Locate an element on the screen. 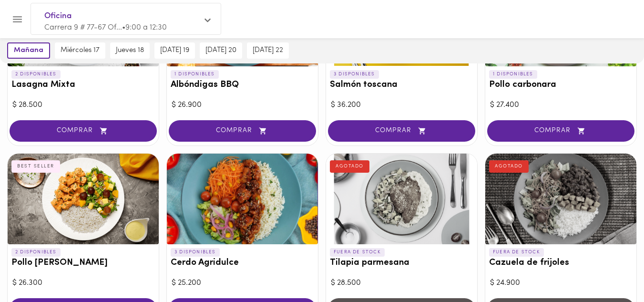  div: BEST SELLER is located at coordinates (36, 166).